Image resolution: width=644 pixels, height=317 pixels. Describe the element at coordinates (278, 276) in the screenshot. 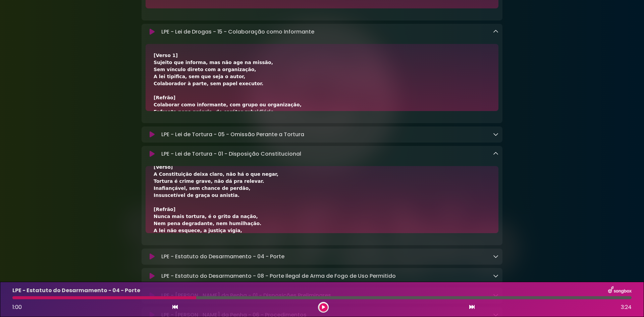

I see `p: LPE - Estatuto do Desarmamento - 08 - Porte Ilegal de Arma de Fogo de Uso Permitido` at that location.